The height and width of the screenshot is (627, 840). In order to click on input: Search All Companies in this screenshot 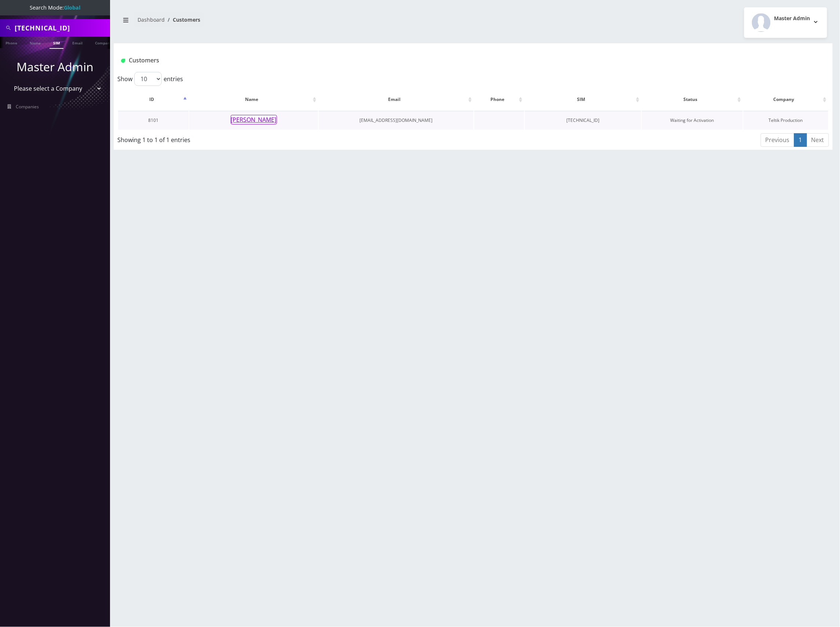, I will do `click(62, 28)`.